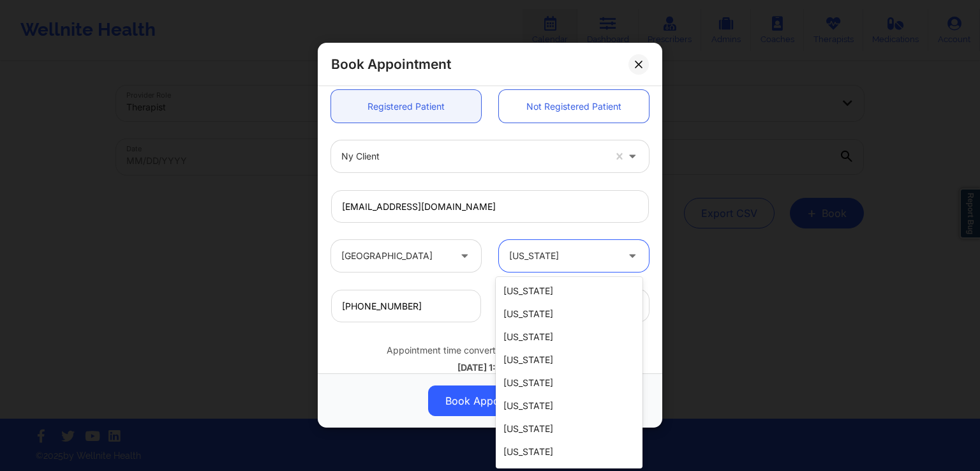  I want to click on input: Patient's Email, so click(490, 207).